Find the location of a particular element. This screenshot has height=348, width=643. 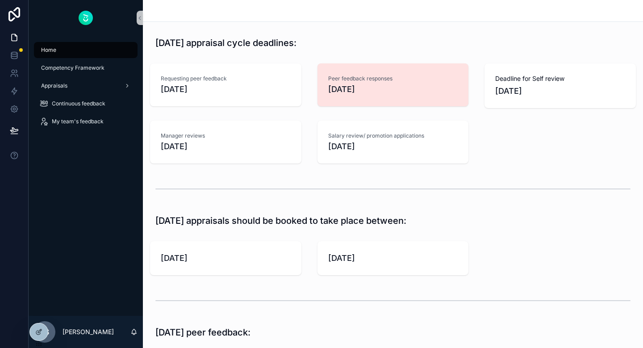

span: Deadline for Self review is located at coordinates (560, 79).